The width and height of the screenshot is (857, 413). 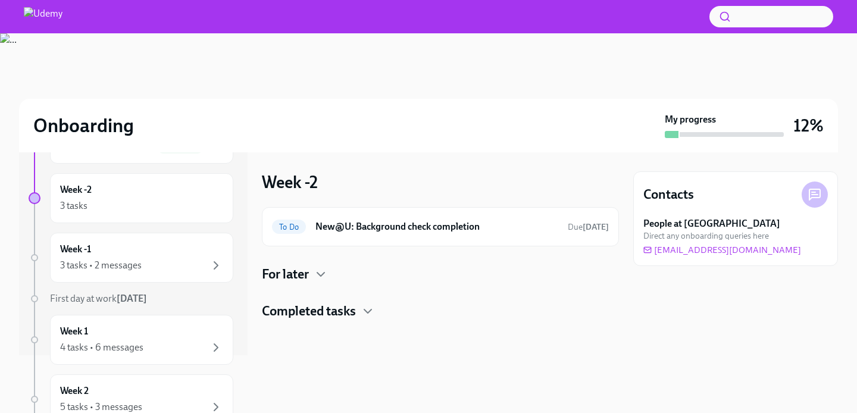 What do you see at coordinates (808, 126) in the screenshot?
I see `h3: 12%` at bounding box center [808, 126].